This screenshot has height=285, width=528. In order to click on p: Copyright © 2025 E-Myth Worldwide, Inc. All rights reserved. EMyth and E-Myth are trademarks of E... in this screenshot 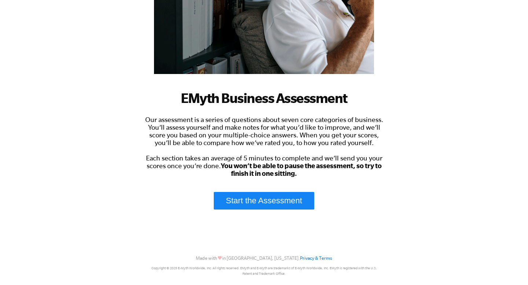, I will do `click(264, 271)`.